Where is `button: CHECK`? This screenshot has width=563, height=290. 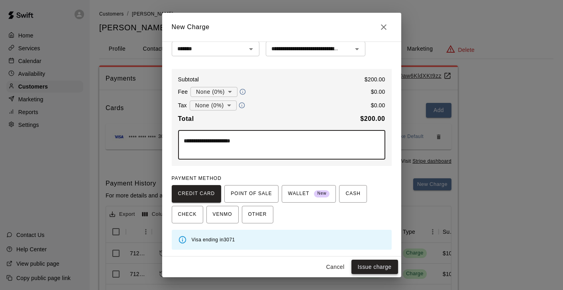
button: CHECK is located at coordinates (187, 214).